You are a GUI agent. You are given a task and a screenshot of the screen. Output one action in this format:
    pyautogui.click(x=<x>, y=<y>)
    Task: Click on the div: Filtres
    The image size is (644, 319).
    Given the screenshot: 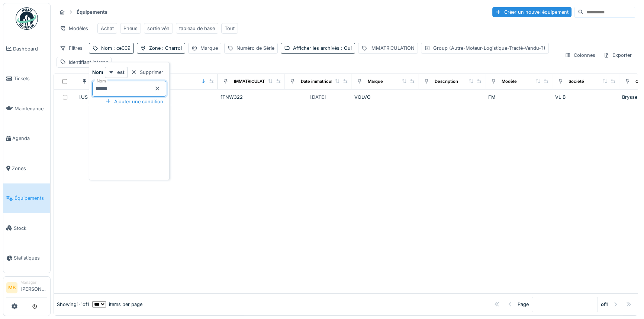 What is the action you would take?
    pyautogui.click(x=71, y=48)
    